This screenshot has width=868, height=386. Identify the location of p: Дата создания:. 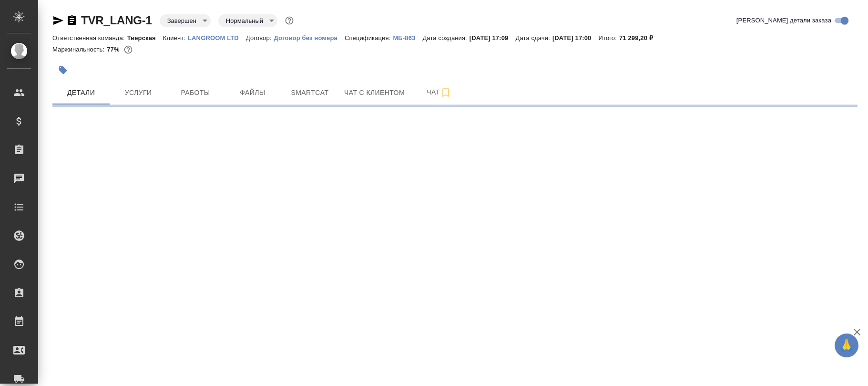
(446, 38).